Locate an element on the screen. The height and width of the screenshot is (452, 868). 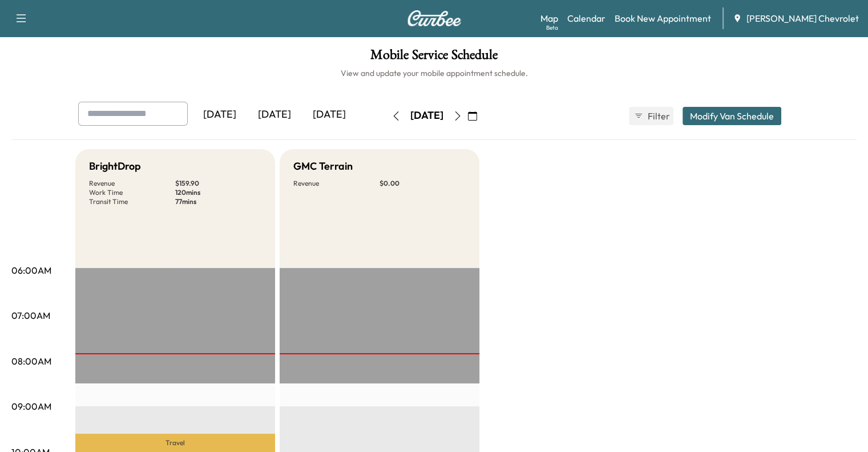
img: Curbee Logo is located at coordinates (434, 18).